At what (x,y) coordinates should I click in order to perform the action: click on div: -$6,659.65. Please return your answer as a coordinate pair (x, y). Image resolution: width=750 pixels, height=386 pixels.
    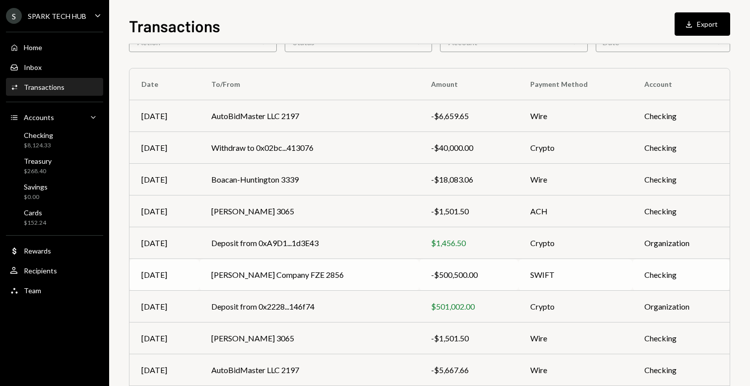
    Looking at the image, I should click on (469, 116).